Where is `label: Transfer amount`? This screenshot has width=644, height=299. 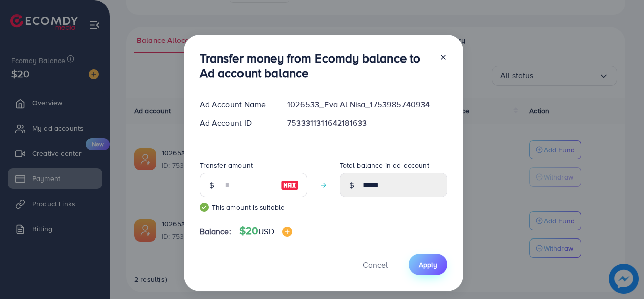
label: Transfer amount is located at coordinates (226, 166).